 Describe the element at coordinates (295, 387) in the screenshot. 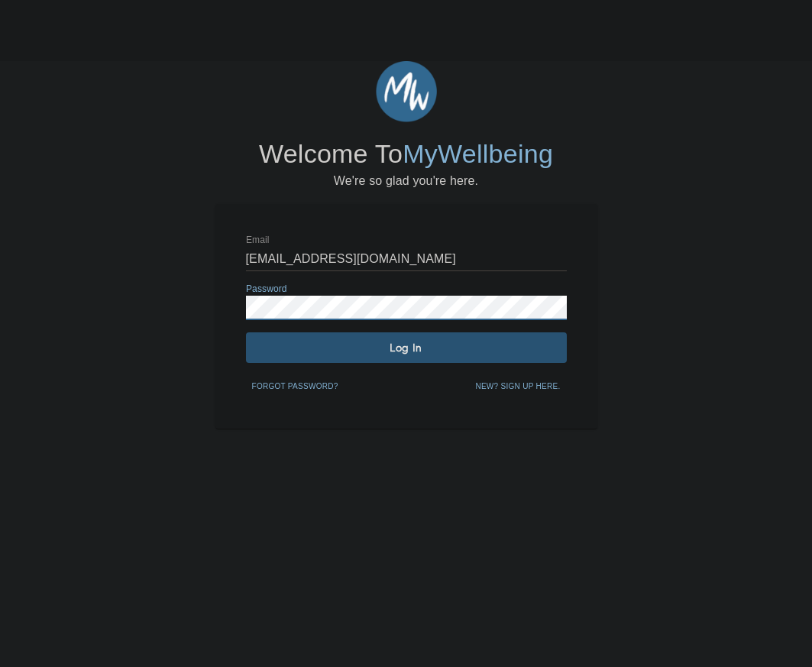

I see `button: Forgot password?` at that location.